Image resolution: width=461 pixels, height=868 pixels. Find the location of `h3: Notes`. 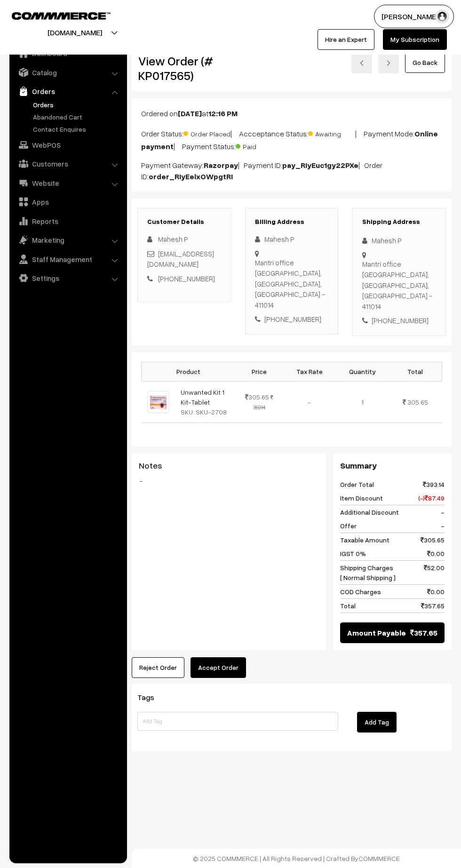

h3: Notes is located at coordinates (229, 466).